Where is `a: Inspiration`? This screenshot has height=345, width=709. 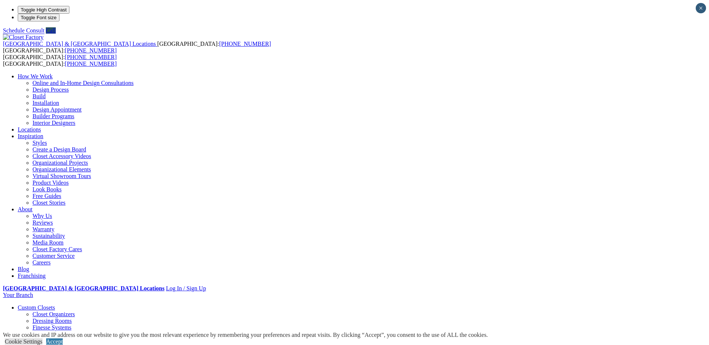 a: Inspiration is located at coordinates (30, 136).